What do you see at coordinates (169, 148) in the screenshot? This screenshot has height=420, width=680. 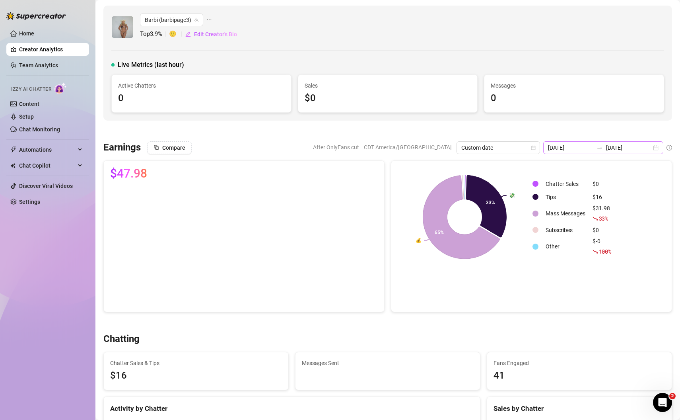 I see `button: Compare` at bounding box center [169, 148].